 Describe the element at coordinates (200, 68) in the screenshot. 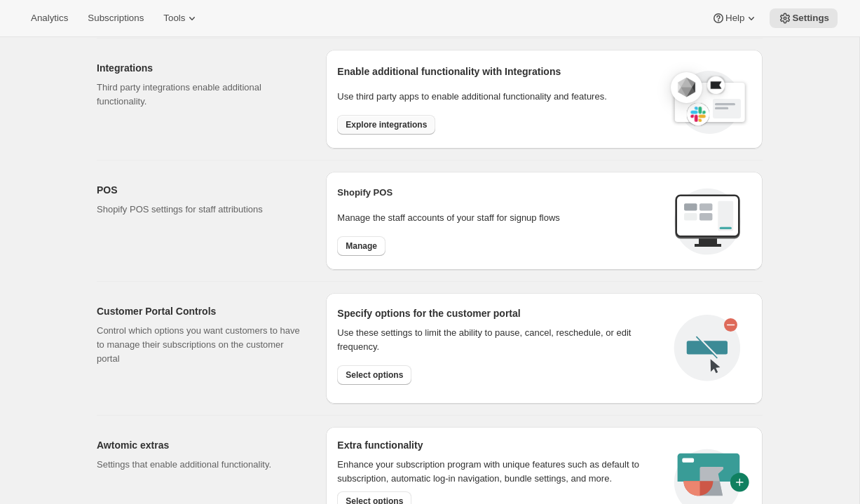

I see `h2: Integrations` at that location.